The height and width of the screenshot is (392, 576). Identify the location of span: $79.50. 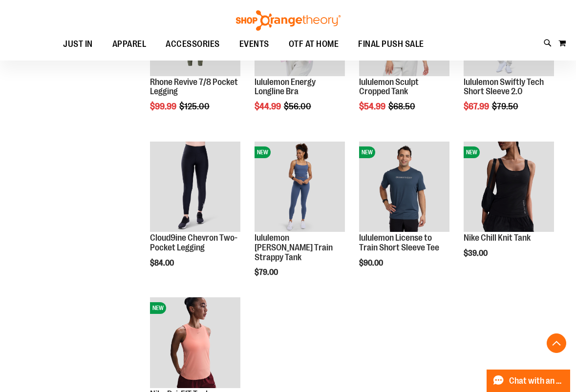
(505, 107).